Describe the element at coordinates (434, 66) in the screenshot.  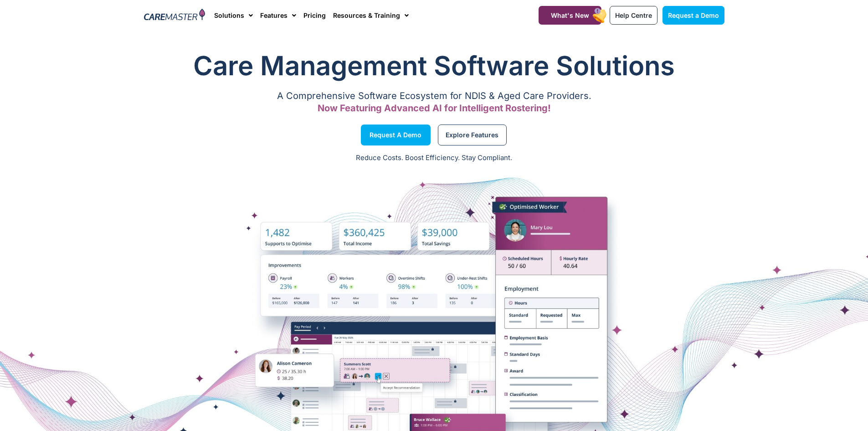
I see `h1: Care Management Software Solutions` at that location.